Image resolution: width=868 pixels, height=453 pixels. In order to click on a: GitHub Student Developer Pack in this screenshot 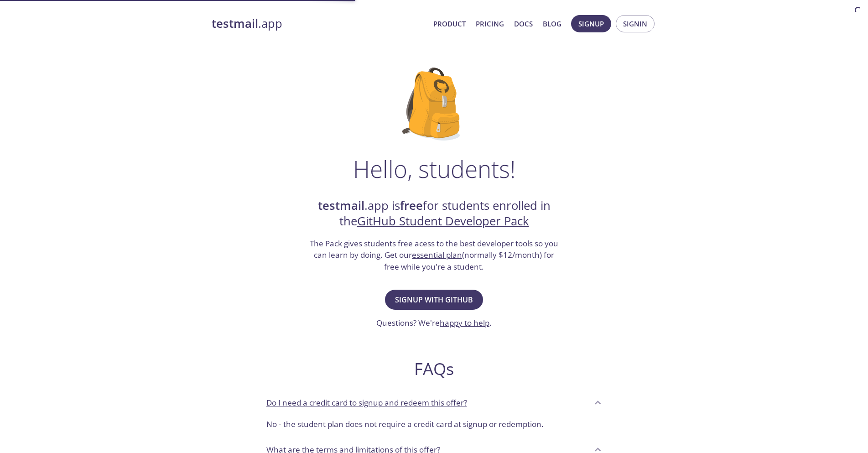, I will do `click(443, 221)`.